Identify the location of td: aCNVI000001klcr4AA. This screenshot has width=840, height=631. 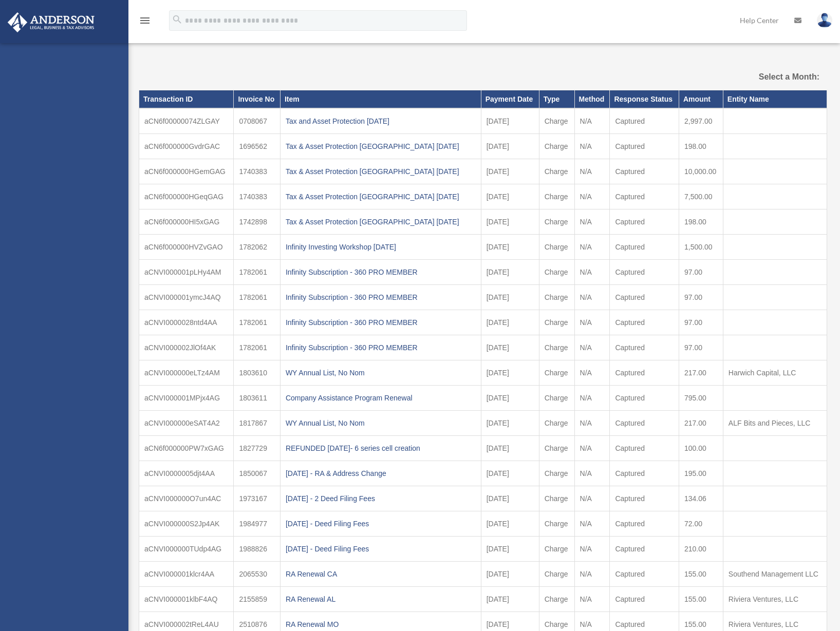
(187, 574).